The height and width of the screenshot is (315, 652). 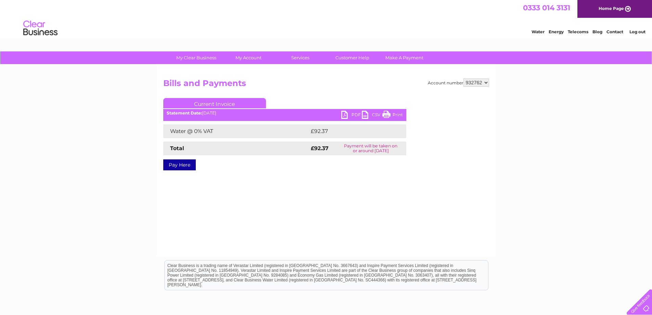 What do you see at coordinates (196, 58) in the screenshot?
I see `a: My Clear Business` at bounding box center [196, 58].